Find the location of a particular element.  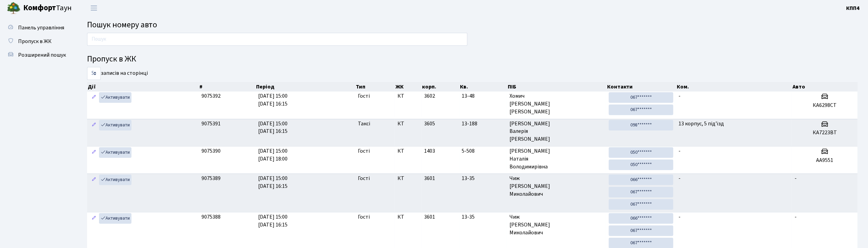

th: Контакти is located at coordinates (641, 87).